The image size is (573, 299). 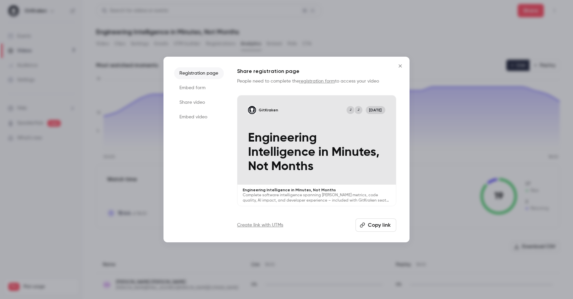 I want to click on button: Close, so click(x=400, y=66).